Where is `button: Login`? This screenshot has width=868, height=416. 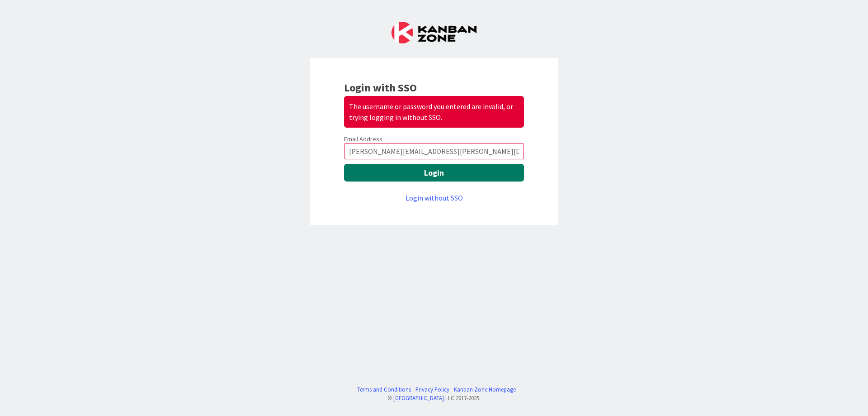 button: Login is located at coordinates (434, 172).